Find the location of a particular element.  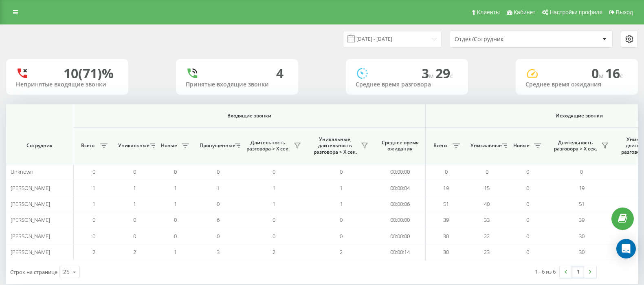

span: 22 is located at coordinates (487, 236).